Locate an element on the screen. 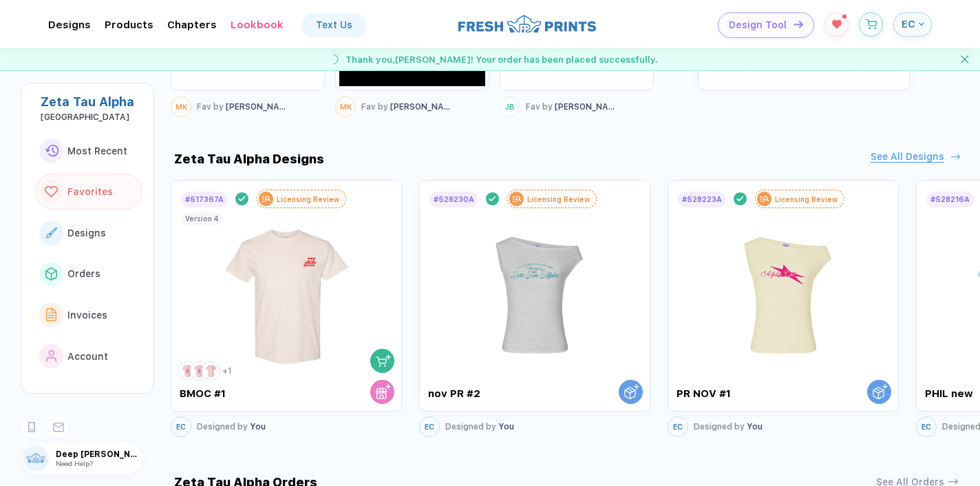 Image resolution: width=980 pixels, height=486 pixels. span: Favorites is located at coordinates (90, 192).